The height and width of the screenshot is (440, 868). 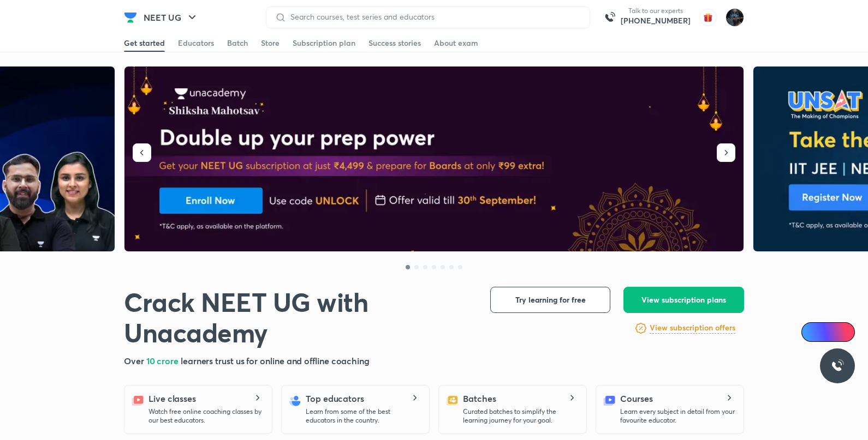 I want to click on h5: Top educators, so click(x=335, y=399).